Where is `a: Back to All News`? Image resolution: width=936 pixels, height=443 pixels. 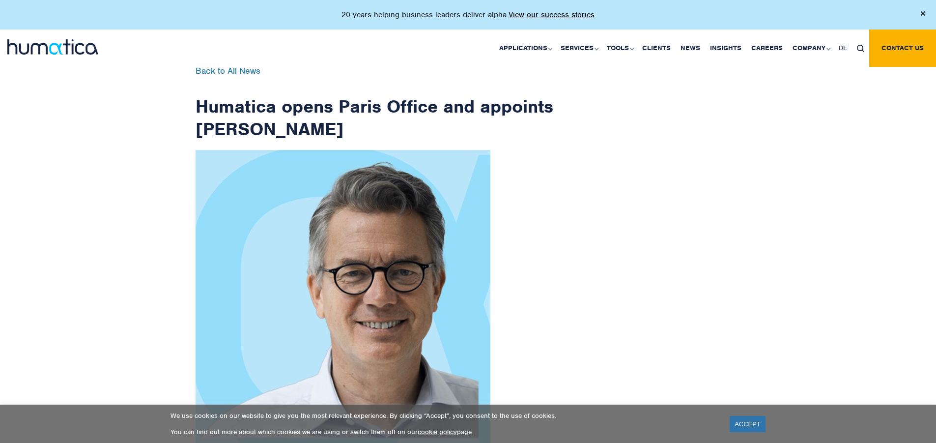 a: Back to All News is located at coordinates (228, 71).